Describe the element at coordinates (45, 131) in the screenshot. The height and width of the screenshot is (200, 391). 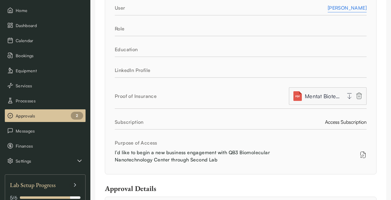
I see `button: Messages` at that location.